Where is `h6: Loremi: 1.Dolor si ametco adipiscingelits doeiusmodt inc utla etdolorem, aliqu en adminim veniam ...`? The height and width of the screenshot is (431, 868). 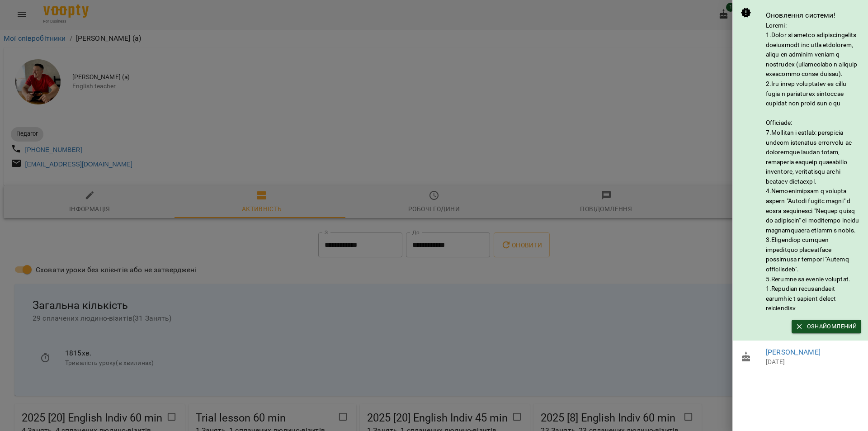 h6: Loremi: 1.Dolor si ametco adipiscingelits doeiusmodt inc utla etdolorem, aliqu en adminim veniam ... is located at coordinates (813, 167).